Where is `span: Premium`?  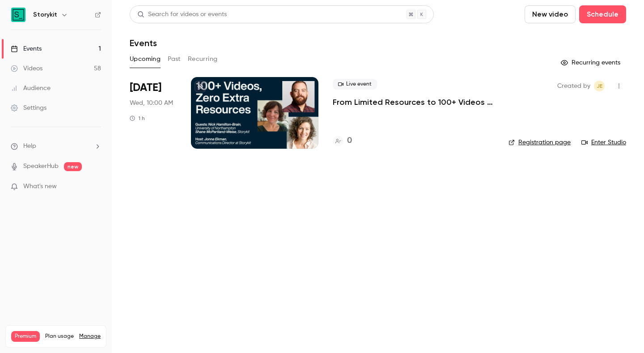 span: Premium is located at coordinates (26, 336).